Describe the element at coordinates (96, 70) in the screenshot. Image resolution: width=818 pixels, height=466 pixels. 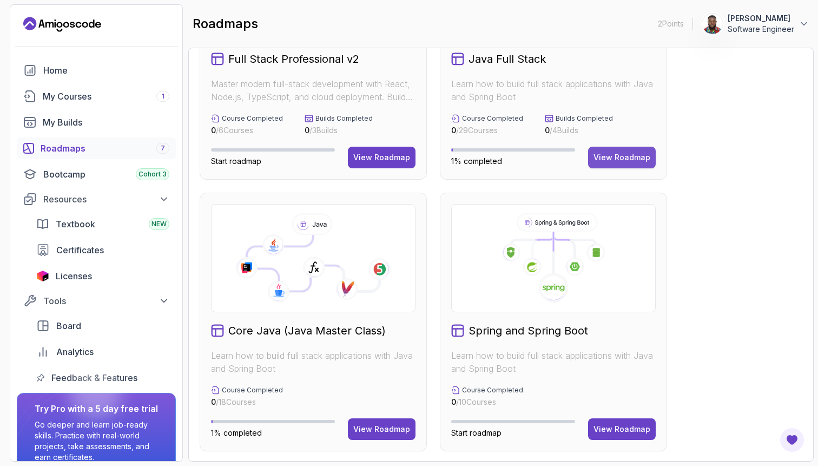
I see `a: home` at that location.